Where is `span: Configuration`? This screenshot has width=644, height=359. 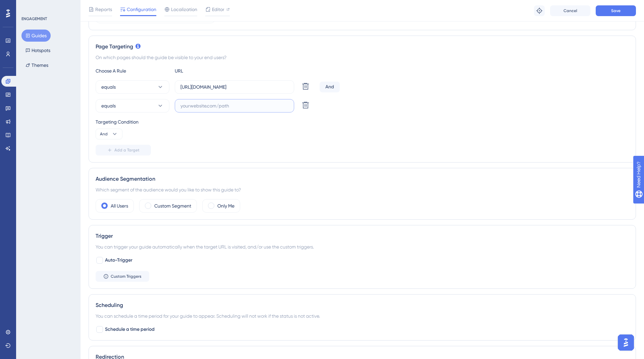
span: Configuration is located at coordinates (142, 9).